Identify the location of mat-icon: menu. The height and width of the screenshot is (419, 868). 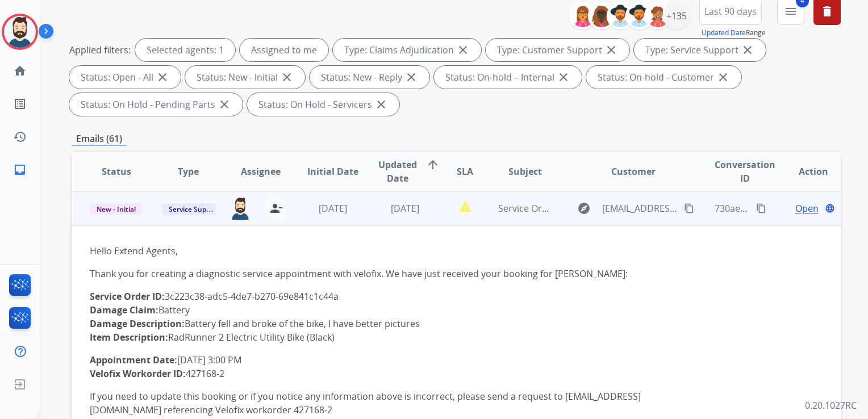
(790, 11).